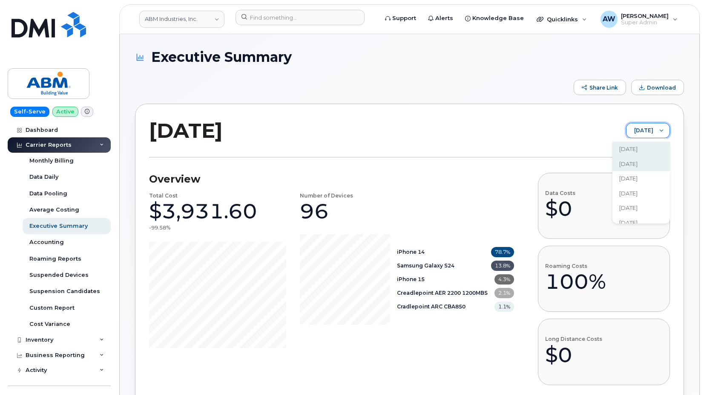  What do you see at coordinates (662, 87) in the screenshot?
I see `span: Download` at bounding box center [662, 87].